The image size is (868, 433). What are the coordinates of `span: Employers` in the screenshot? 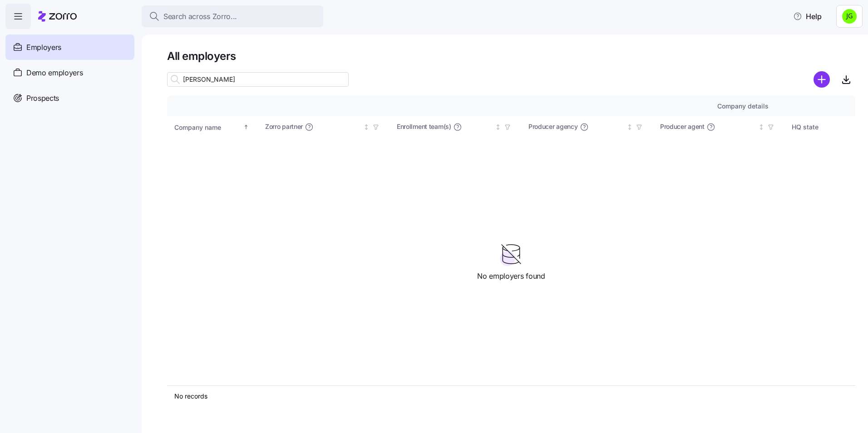 It's located at (44, 47).